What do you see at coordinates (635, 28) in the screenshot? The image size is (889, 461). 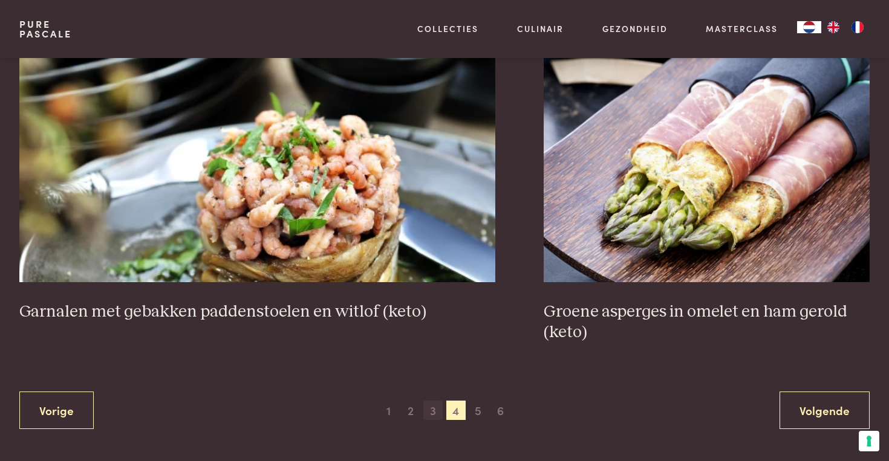 I see `a: Gezondheid` at bounding box center [635, 28].